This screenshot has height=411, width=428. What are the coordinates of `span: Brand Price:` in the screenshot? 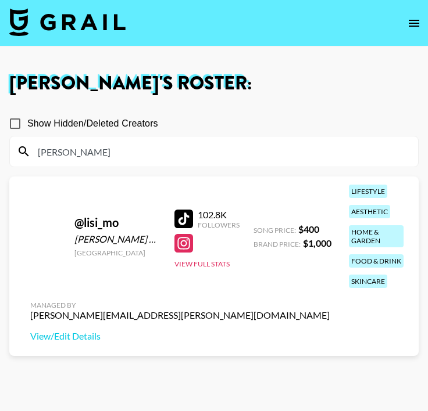 It's located at (277, 244).